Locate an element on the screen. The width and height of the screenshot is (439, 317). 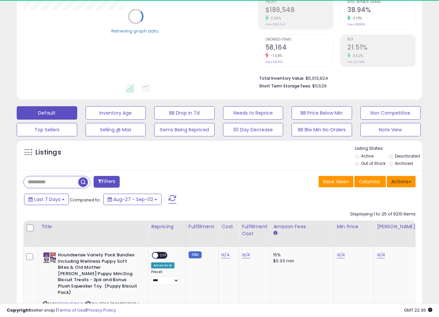
small: Prev: 38.89% is located at coordinates (356, 24).